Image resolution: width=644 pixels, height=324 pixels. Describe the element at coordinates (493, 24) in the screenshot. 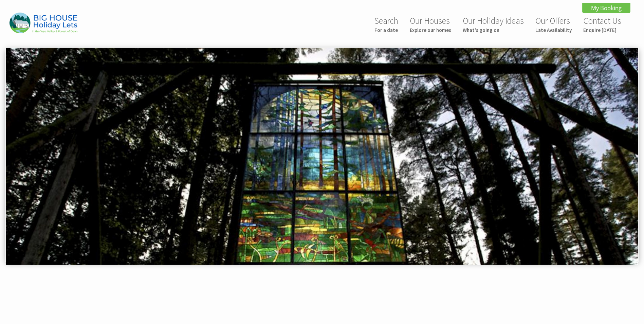

I see `a: Our Holiday IdeasWhat's going on` at that location.